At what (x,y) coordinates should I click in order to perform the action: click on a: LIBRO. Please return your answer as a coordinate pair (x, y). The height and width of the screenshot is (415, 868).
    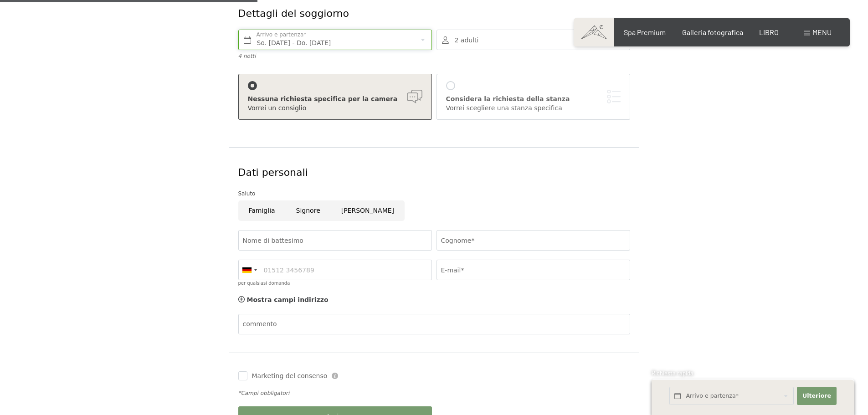
    Looking at the image, I should click on (769, 32).